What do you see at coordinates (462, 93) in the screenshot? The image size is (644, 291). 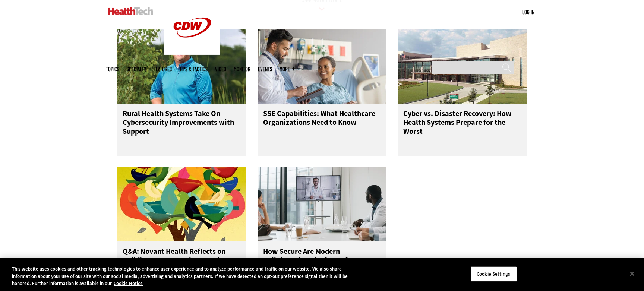 I see `a: University of Vermont Medical Center’s main campus Cyber vs. Disaster Recovery: How Health System...` at bounding box center [462, 93].